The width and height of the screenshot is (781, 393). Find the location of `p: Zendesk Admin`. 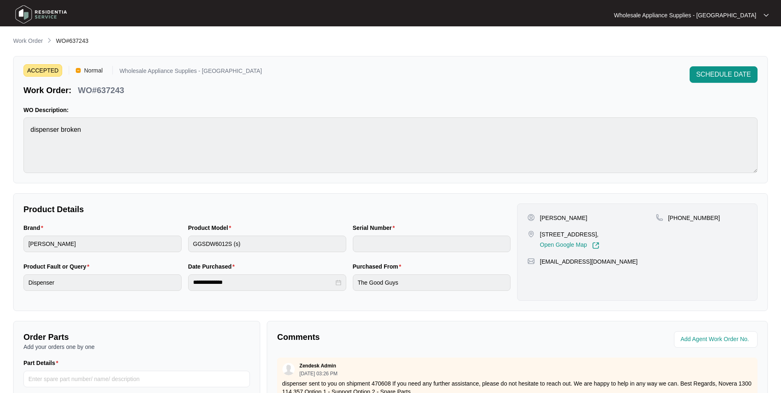

p: Zendesk Admin is located at coordinates (317, 365).